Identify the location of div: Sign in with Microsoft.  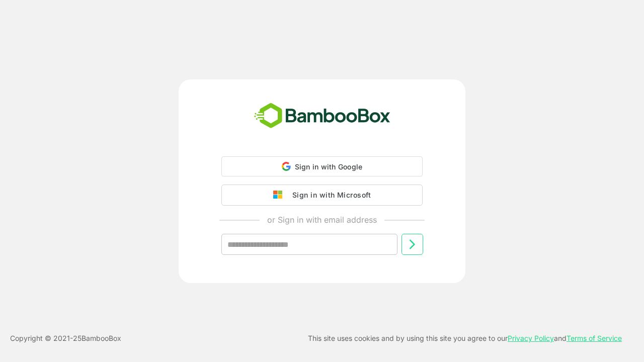
(329, 195).